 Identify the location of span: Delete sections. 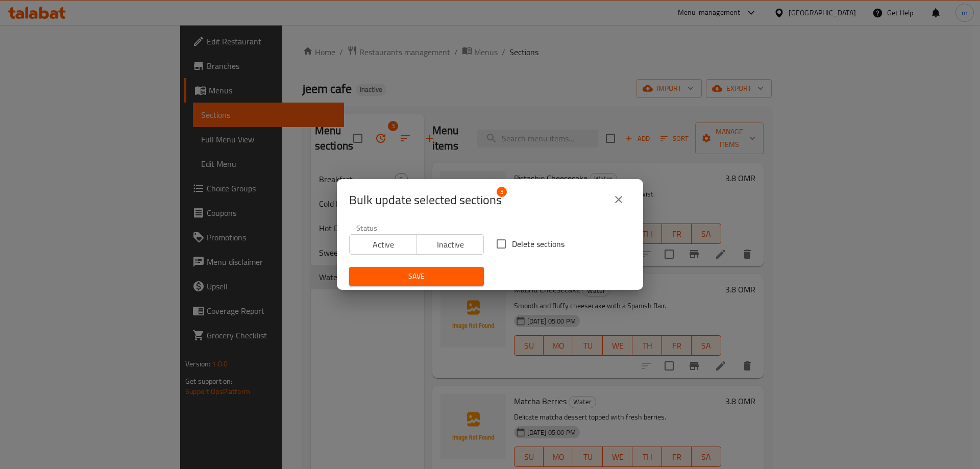
(538, 244).